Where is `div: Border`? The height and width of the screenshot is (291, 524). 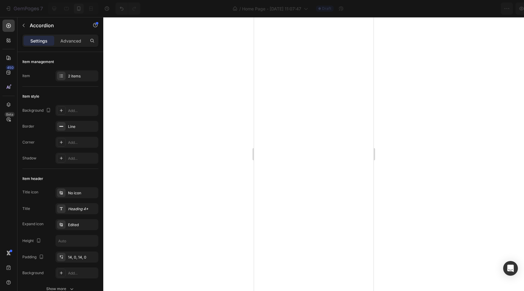
div: Border is located at coordinates (28, 127).